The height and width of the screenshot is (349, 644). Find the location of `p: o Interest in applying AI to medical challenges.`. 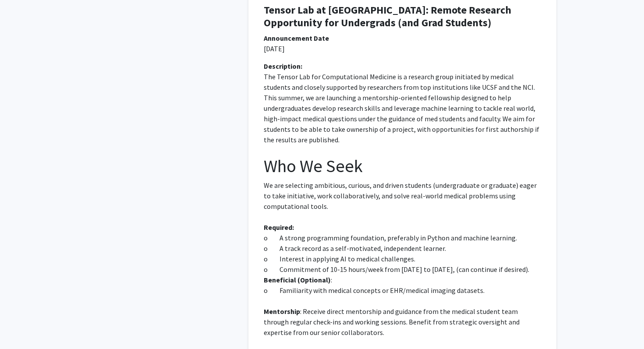

p: o Interest in applying AI to medical challenges. is located at coordinates (402, 259).